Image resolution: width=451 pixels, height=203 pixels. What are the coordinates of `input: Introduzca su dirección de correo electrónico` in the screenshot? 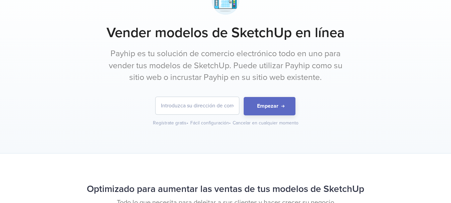 It's located at (197, 105).